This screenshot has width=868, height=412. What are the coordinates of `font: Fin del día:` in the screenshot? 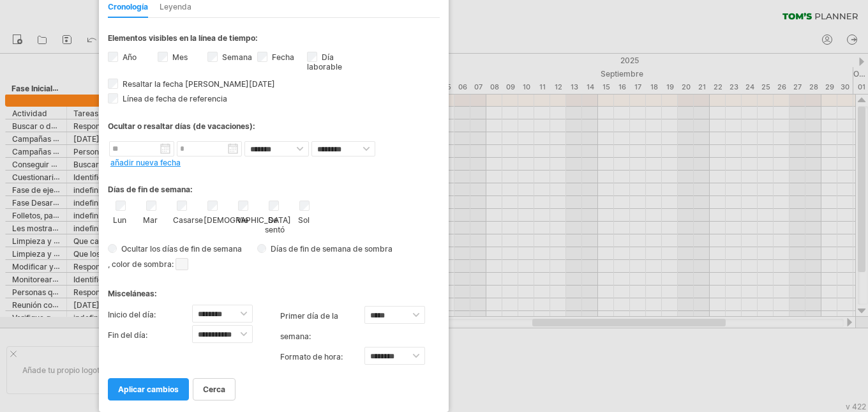 It's located at (128, 335).